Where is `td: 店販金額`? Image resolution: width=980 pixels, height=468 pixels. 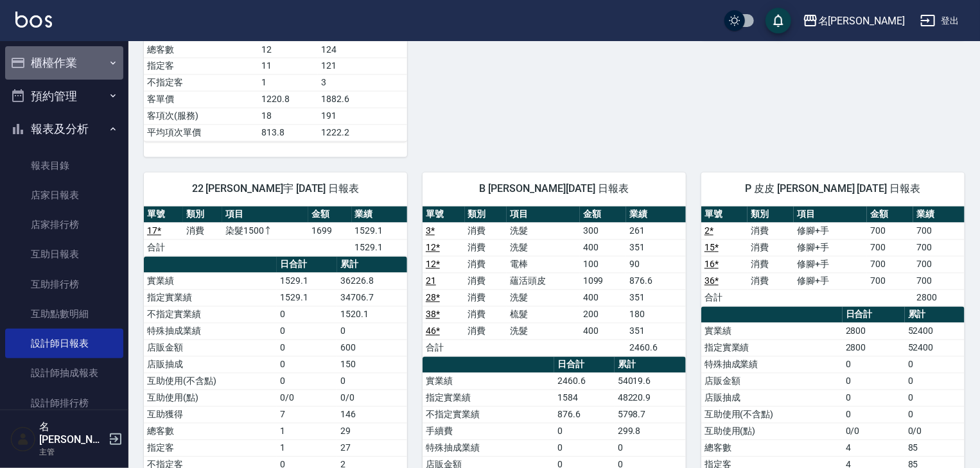
td: 店販金額 is located at coordinates (772, 381).